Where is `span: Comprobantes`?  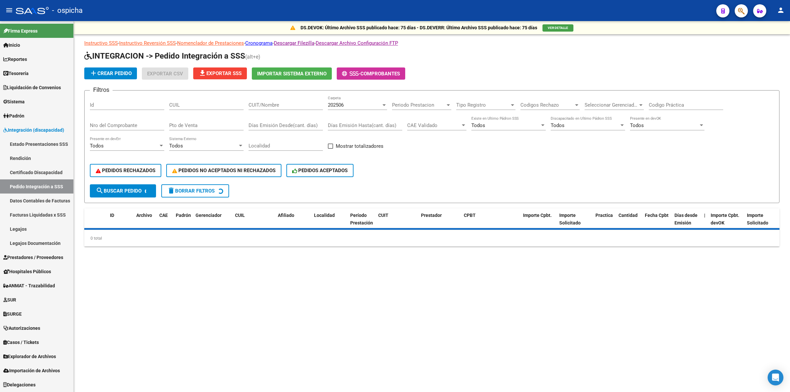 span: Comprobantes is located at coordinates (380, 74).